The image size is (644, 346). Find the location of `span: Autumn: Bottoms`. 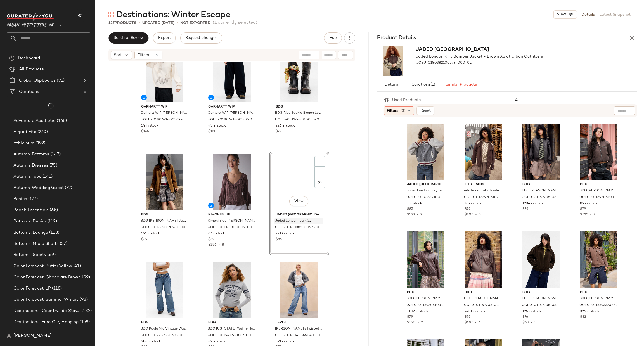

span: Autumn: Bottoms is located at coordinates (31, 154).